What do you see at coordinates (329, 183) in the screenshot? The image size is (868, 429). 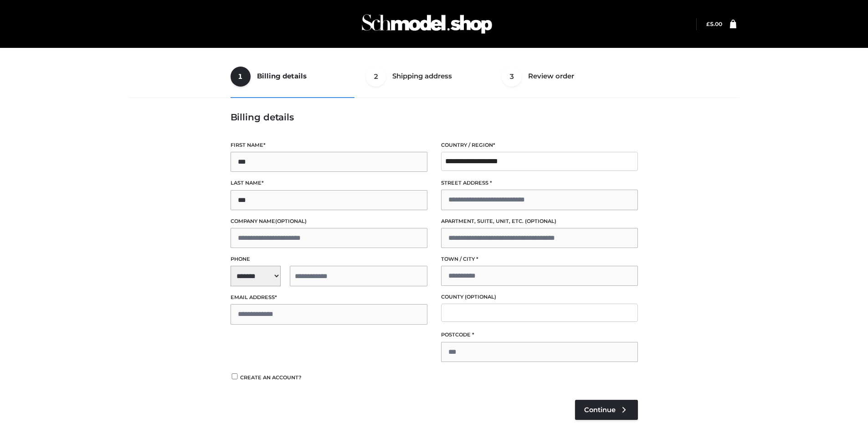 I see `label: Last name` at bounding box center [329, 183].